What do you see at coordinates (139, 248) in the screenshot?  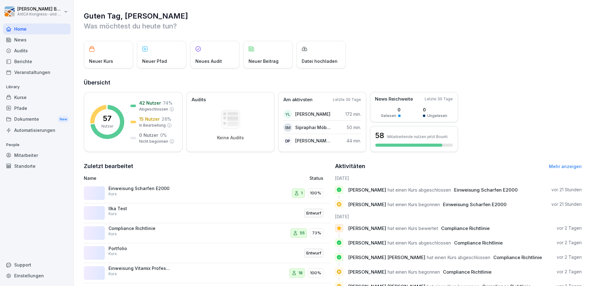 I see `p: Portfolio` at bounding box center [139, 248].